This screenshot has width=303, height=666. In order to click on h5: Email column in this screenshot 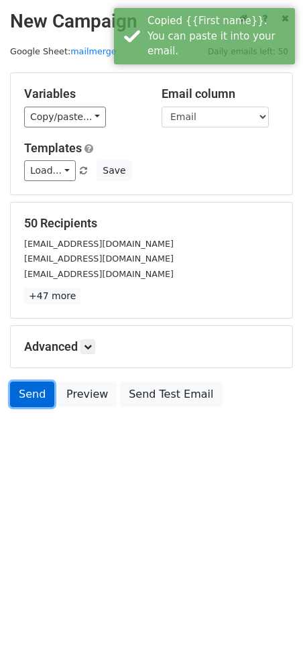, I will do `click(220, 94)`.